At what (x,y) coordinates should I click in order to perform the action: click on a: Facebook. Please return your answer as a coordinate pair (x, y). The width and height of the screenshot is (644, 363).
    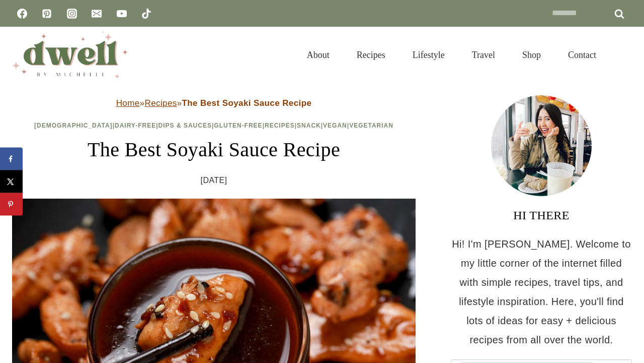
    Looking at the image, I should click on (23, 14).